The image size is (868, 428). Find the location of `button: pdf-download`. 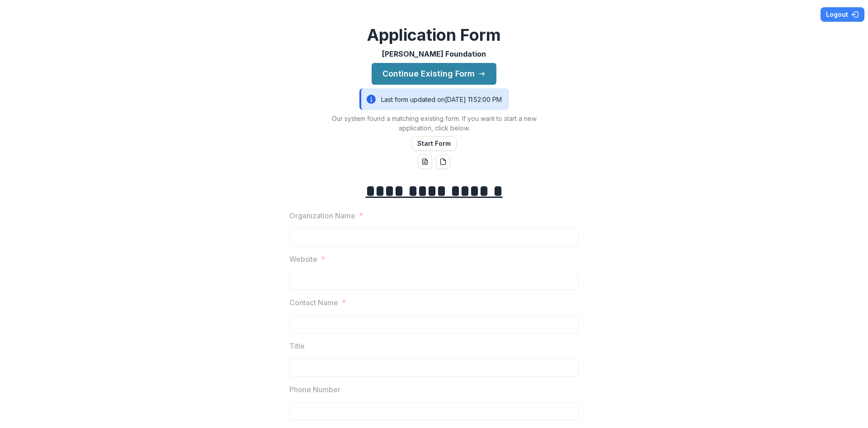

button: pdf-download is located at coordinates (443, 162).